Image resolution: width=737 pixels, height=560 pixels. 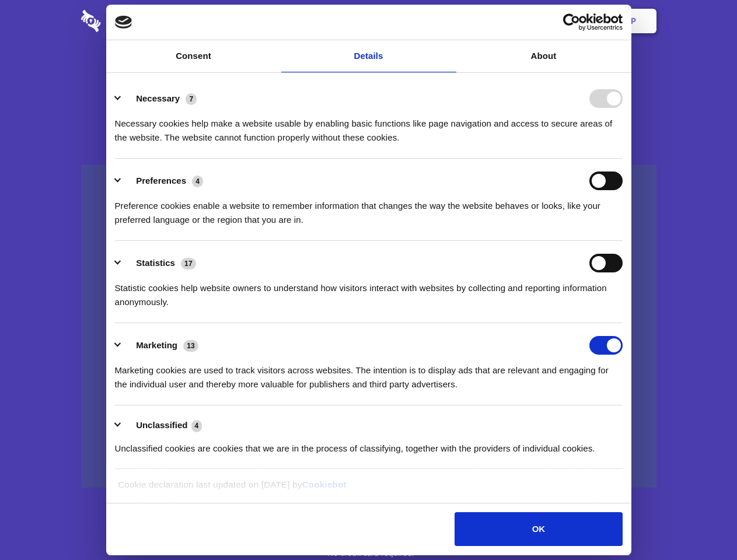 What do you see at coordinates (500, 21) in the screenshot?
I see `a: Contact` at bounding box center [500, 21].